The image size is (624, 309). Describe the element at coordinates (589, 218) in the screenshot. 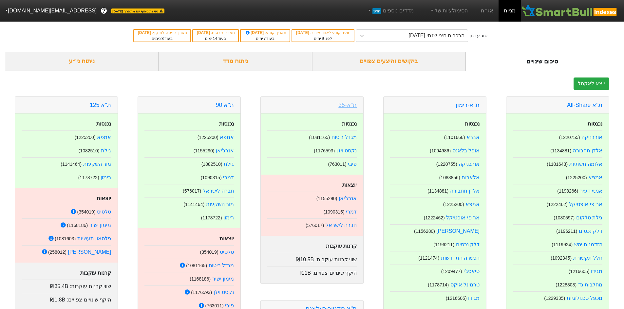

I see `a: גילת טלקום` at that location.